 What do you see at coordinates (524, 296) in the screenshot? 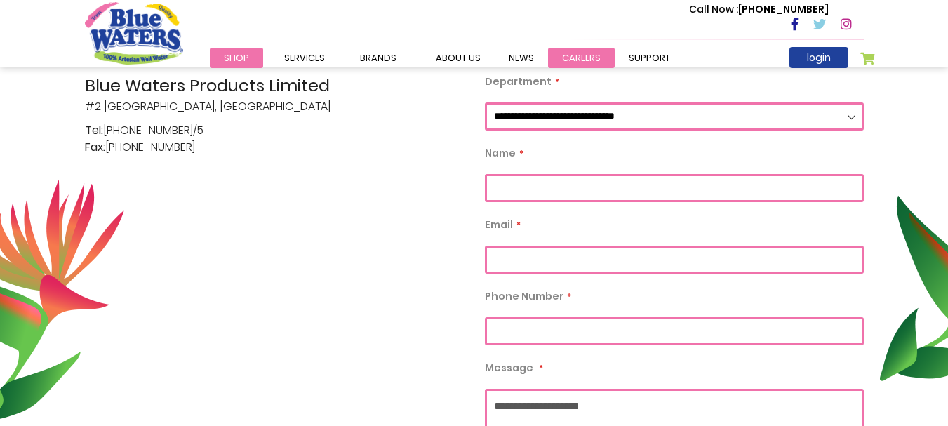
I see `span: Phone Number` at bounding box center [524, 296].